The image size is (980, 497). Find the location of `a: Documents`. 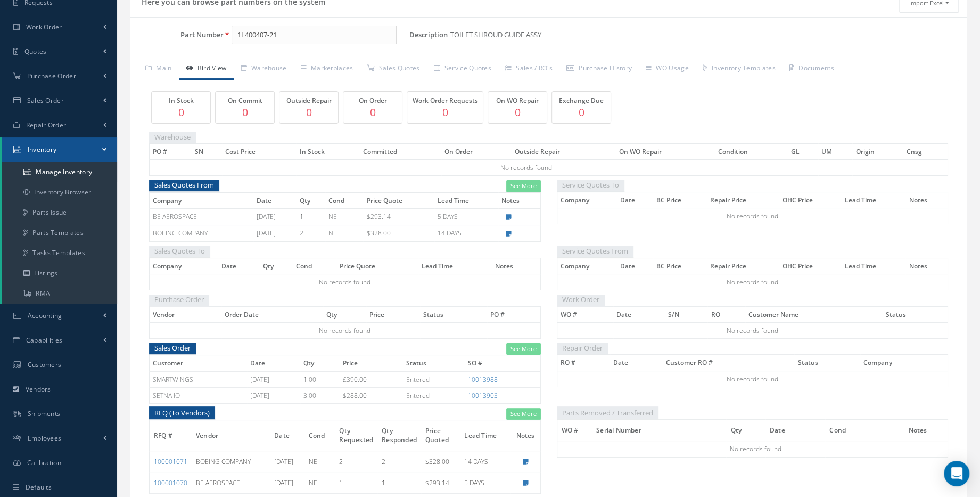

a: Documents is located at coordinates (811, 69).